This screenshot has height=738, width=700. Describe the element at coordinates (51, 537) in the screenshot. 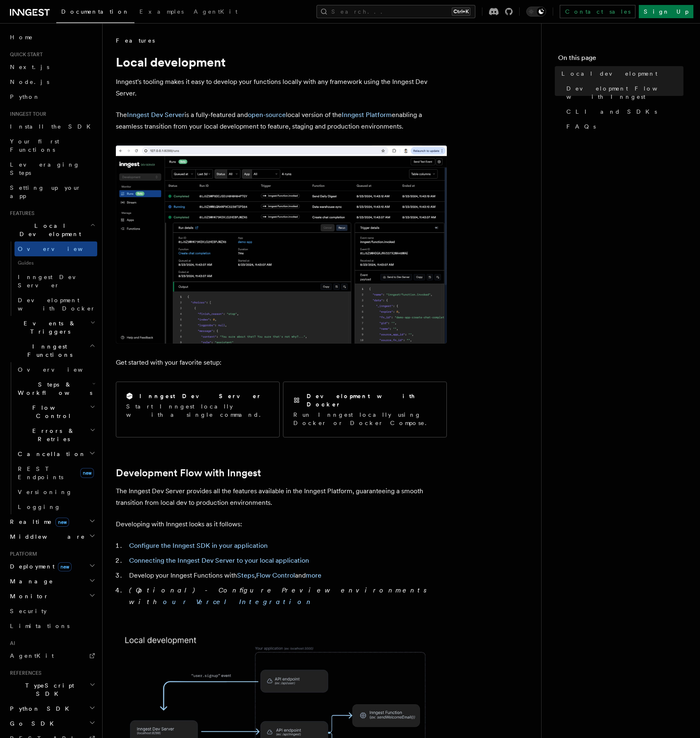

I see `button: Middleware` at that location.